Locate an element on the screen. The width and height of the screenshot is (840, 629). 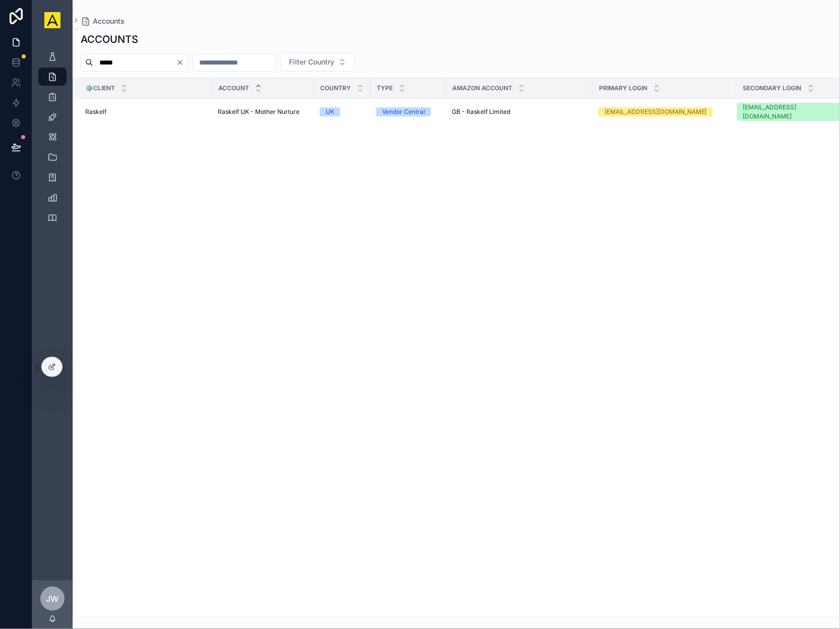
img: App logo is located at coordinates (52, 20).